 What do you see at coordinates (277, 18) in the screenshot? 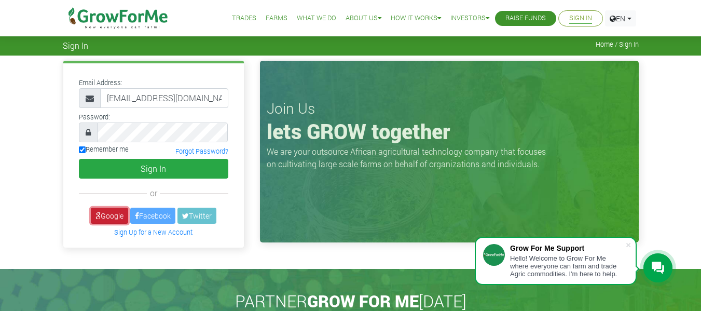
I see `a: Farms` at bounding box center [277, 18].